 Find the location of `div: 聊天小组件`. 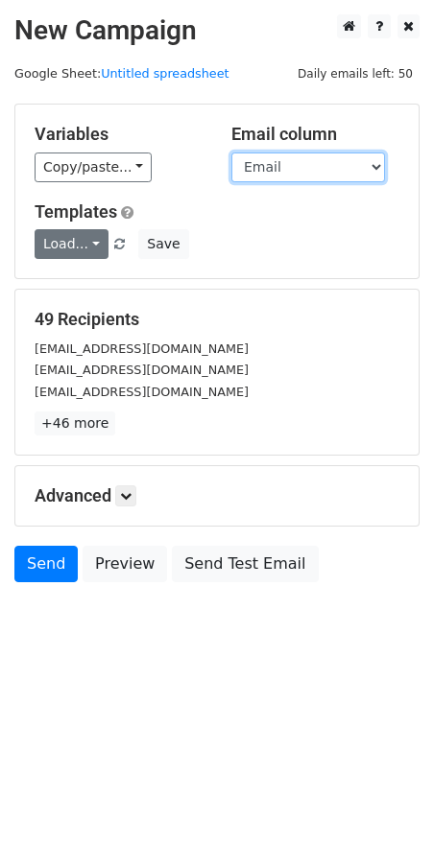

div: 聊天小组件 is located at coordinates (386, 822).